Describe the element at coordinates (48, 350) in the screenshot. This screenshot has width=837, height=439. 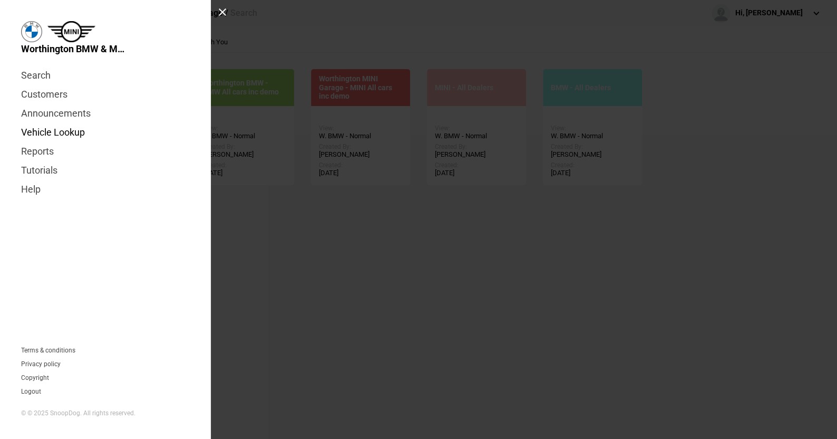
I see `a: Terms & conditions` at that location.